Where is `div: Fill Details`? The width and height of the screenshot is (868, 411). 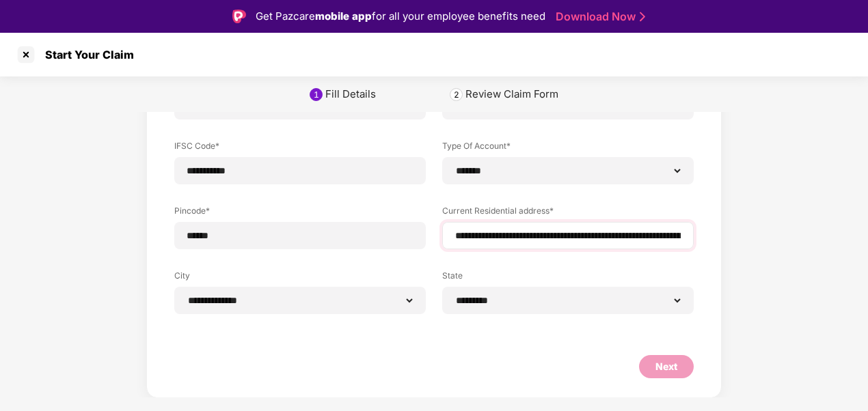 div: Fill Details is located at coordinates (350, 95).